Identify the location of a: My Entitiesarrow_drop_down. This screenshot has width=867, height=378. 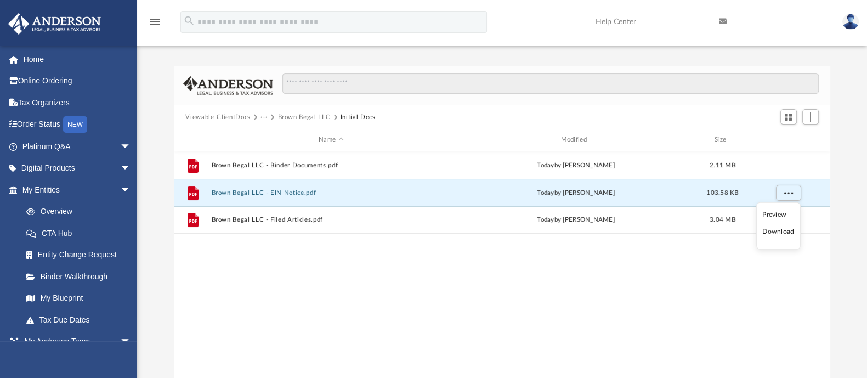
(77, 190).